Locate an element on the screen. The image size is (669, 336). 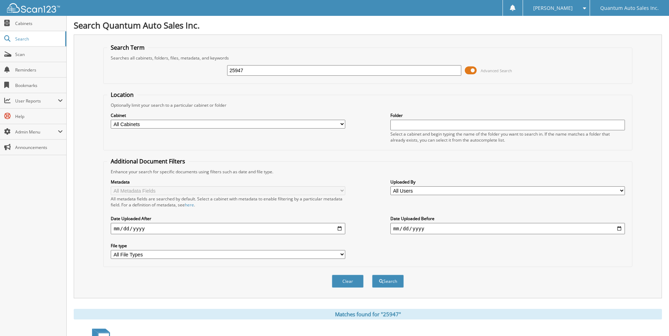
legend: Location is located at coordinates (122, 95).